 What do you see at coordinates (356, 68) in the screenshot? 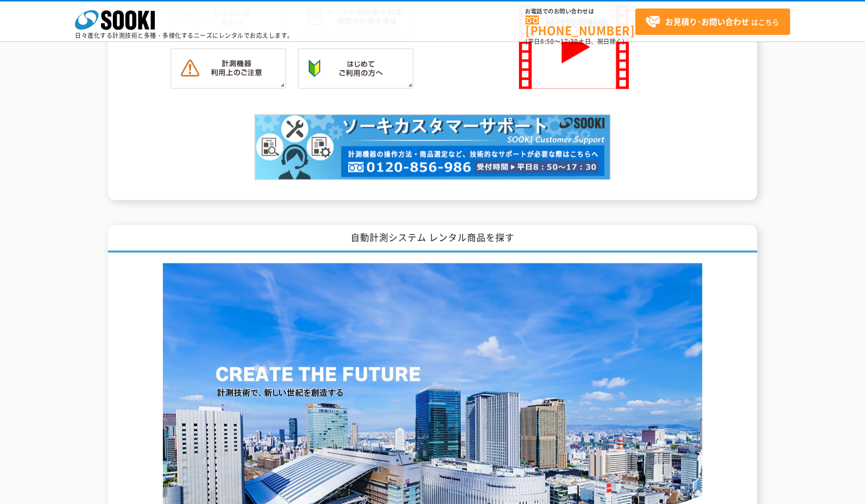
I see `img: はじめてご利用の方へ` at bounding box center [356, 68].